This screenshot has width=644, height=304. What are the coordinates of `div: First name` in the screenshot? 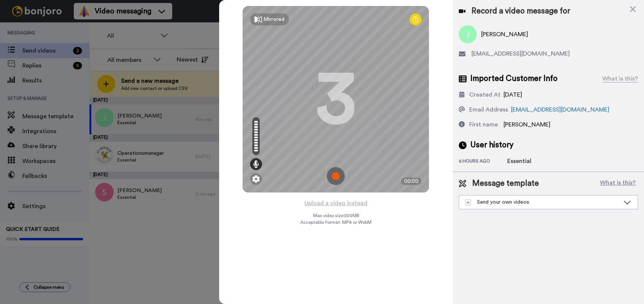 It's located at (484, 125).